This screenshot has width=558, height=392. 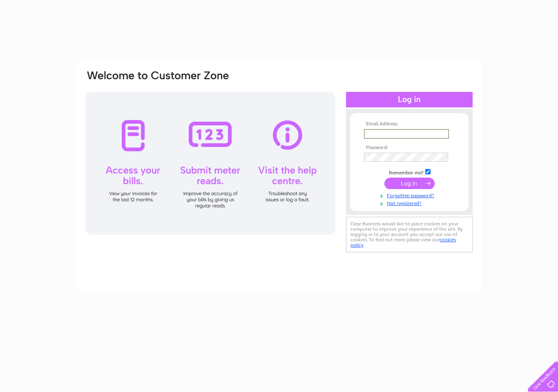 I want to click on a: cookies policy, so click(x=403, y=242).